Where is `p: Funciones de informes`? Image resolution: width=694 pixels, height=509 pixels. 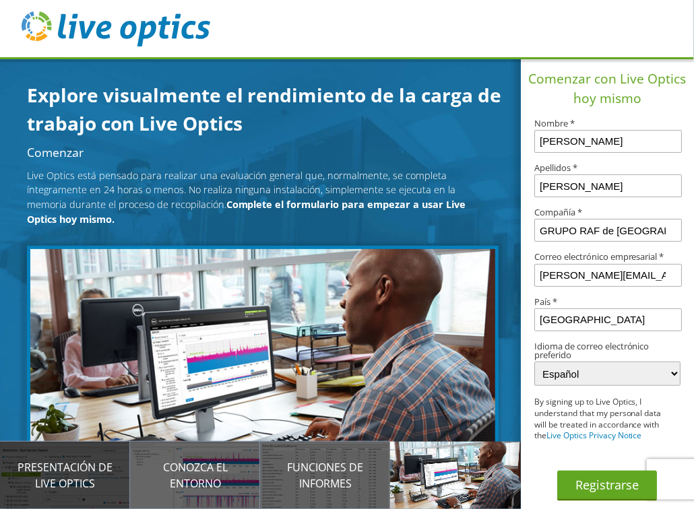
p: Funciones de informes is located at coordinates (325, 476).